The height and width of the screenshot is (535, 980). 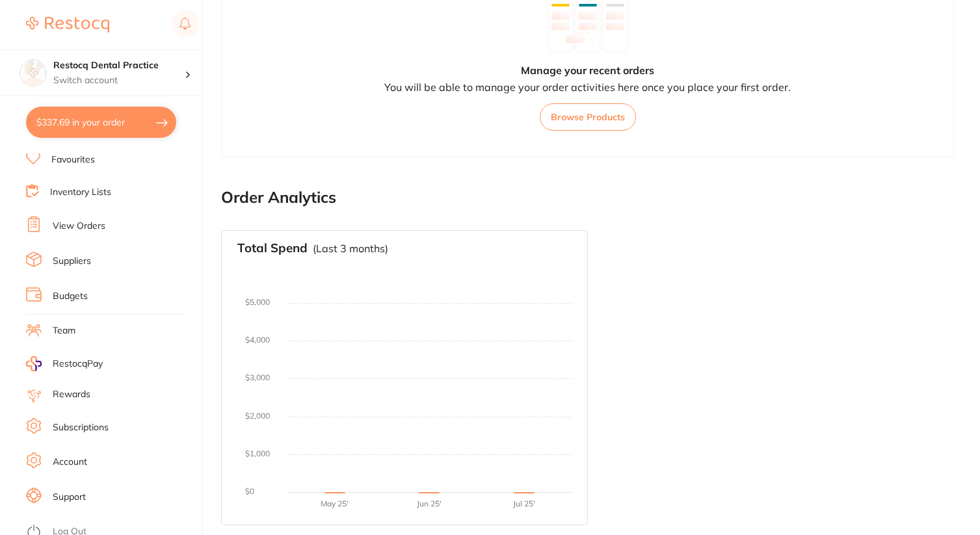 What do you see at coordinates (587, 70) in the screenshot?
I see `h4: Manage your recent orders` at bounding box center [587, 70].